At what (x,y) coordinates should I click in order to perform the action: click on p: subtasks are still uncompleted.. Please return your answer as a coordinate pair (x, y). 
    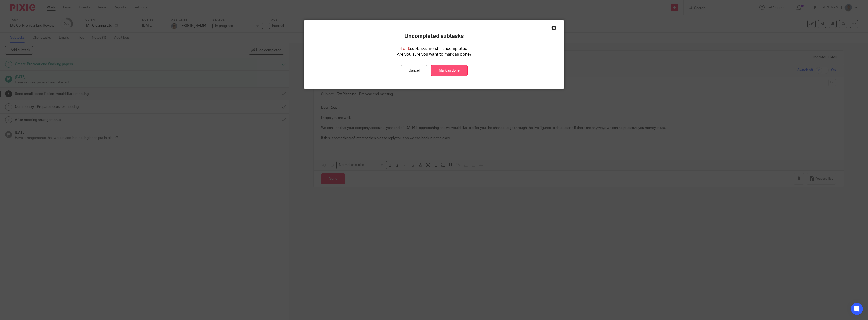
    Looking at the image, I should click on (434, 49).